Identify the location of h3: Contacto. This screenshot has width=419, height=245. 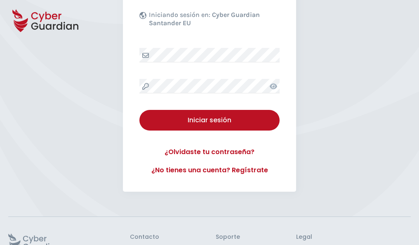
(144, 237).